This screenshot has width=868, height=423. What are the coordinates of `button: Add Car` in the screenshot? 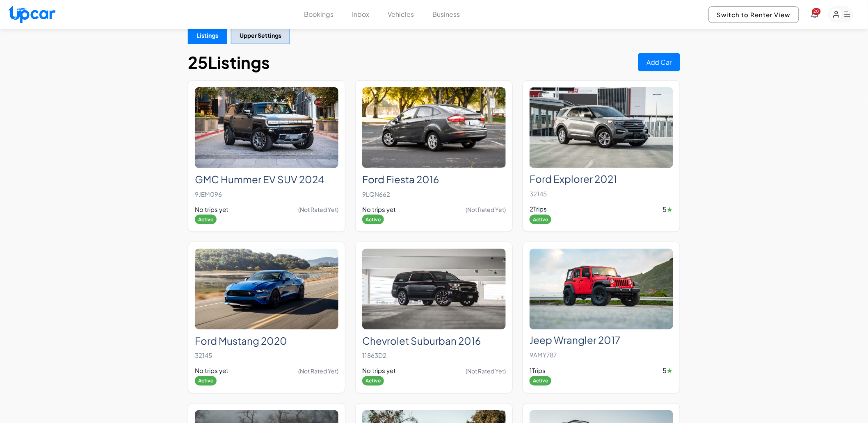 It's located at (659, 62).